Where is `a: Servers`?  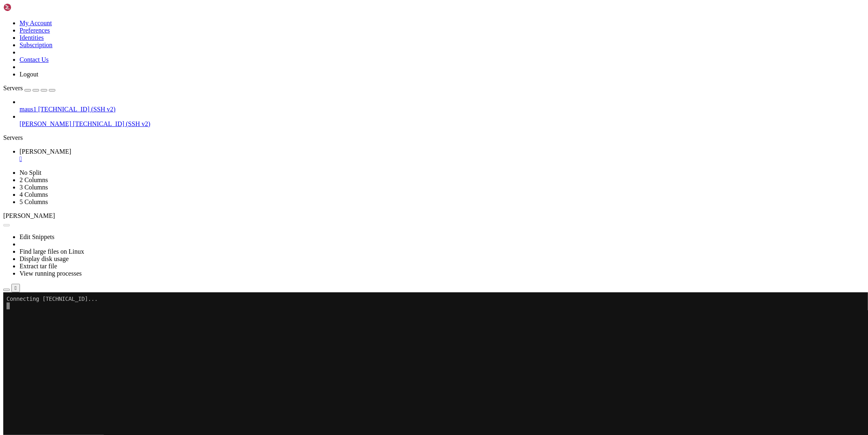 a: Servers is located at coordinates (29, 88).